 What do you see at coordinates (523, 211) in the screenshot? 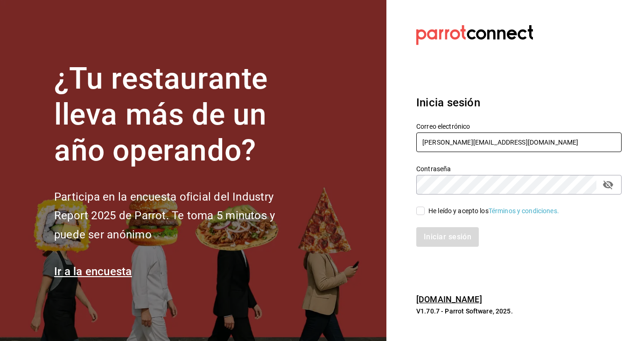
I see `a: Términos y condiciones.` at bounding box center [523, 211].